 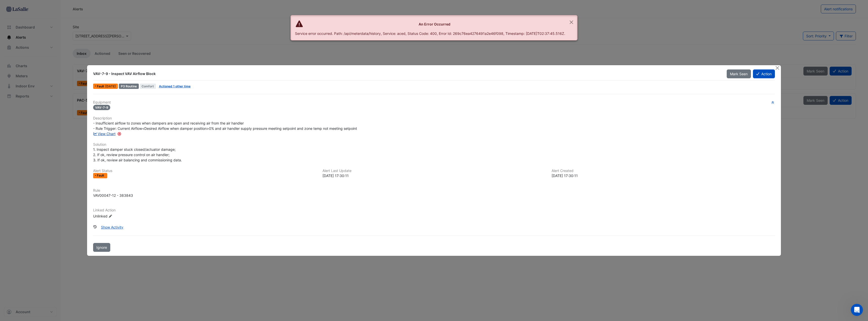 I want to click on span: Ignore, so click(x=102, y=247).